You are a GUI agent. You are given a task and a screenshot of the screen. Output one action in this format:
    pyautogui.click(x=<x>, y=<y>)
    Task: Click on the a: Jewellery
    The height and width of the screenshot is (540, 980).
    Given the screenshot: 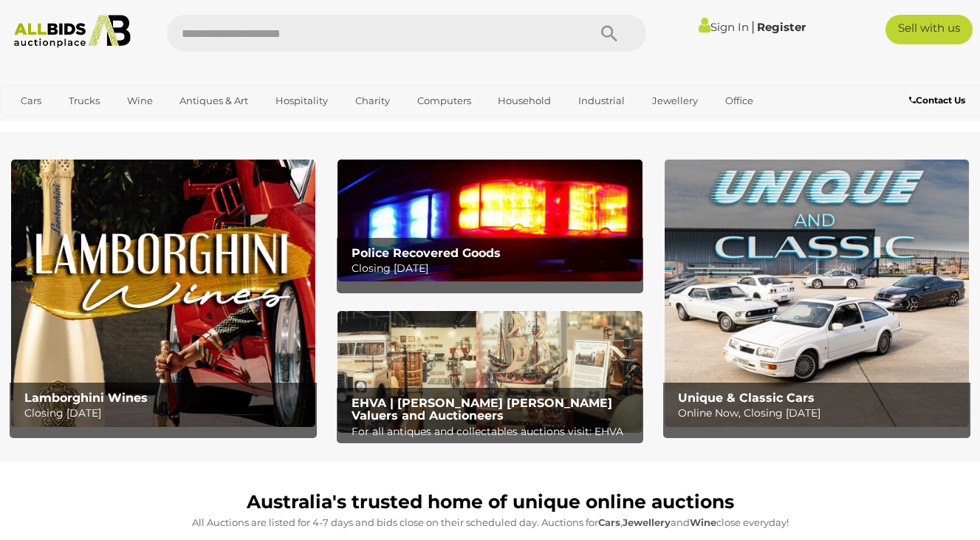 What is the action you would take?
    pyautogui.click(x=675, y=101)
    